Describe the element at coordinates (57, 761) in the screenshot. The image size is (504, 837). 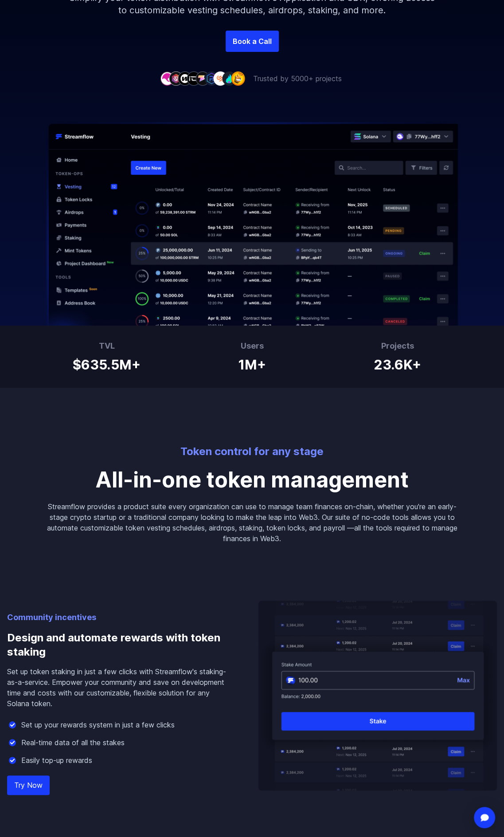
I see `p: Easily top-up rewards` at that location.